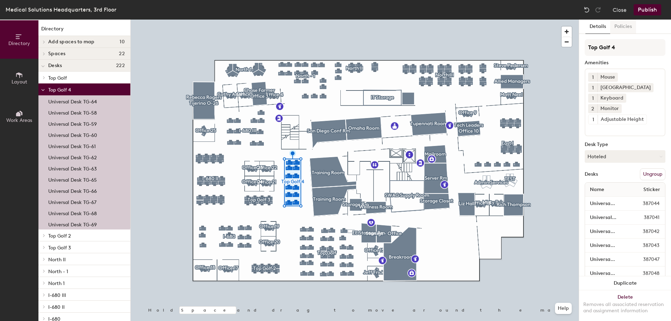 The image size is (671, 321). What do you see at coordinates (61, 9) in the screenshot?
I see `div: Medical Solutions Headquarters, 3rd Floor` at bounding box center [61, 9].